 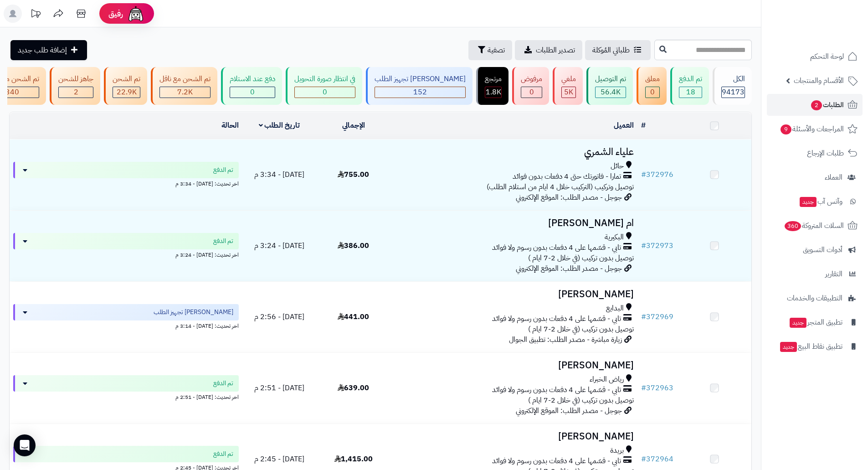 I want to click on div: 2, so click(x=76, y=92).